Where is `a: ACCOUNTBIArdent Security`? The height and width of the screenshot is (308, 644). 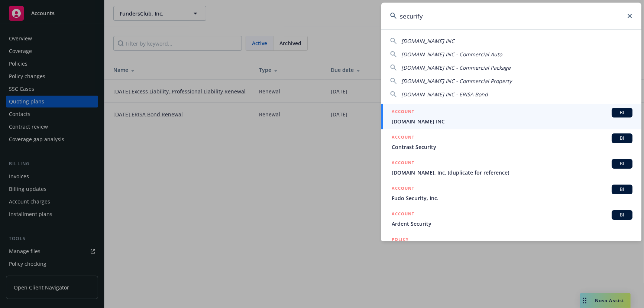 a: ACCOUNTBIArdent Security is located at coordinates (511, 219).